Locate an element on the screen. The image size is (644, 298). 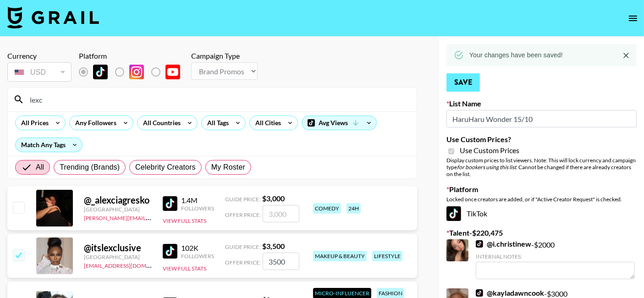
input: 3,500 is located at coordinates (281, 261).